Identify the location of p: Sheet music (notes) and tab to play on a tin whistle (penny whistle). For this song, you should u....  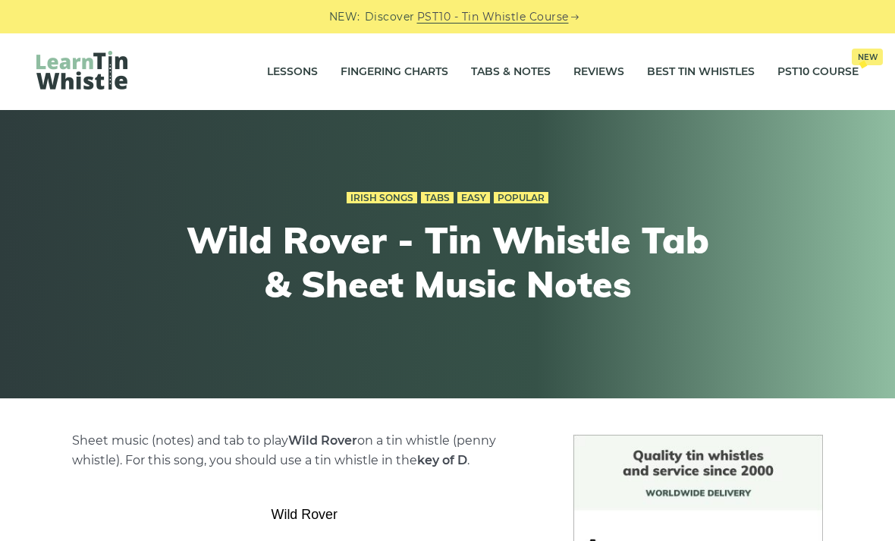
(304, 451).